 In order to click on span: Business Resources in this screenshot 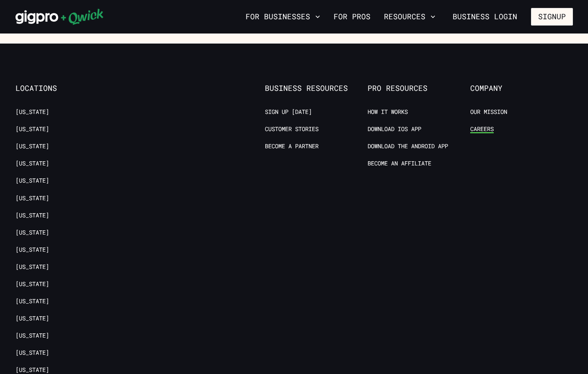, I will do `click(315, 89)`.